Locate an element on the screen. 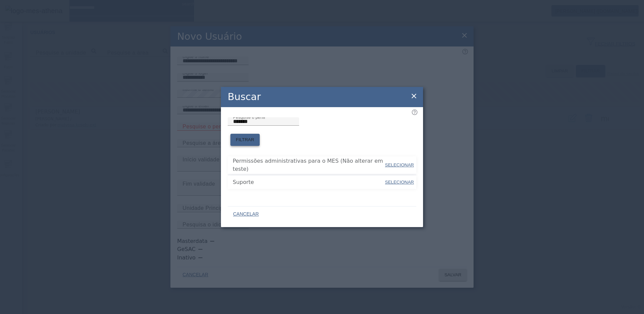  span: CANCELAR is located at coordinates (246, 214).